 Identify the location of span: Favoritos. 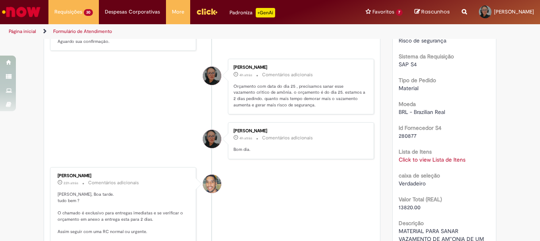
(383, 12).